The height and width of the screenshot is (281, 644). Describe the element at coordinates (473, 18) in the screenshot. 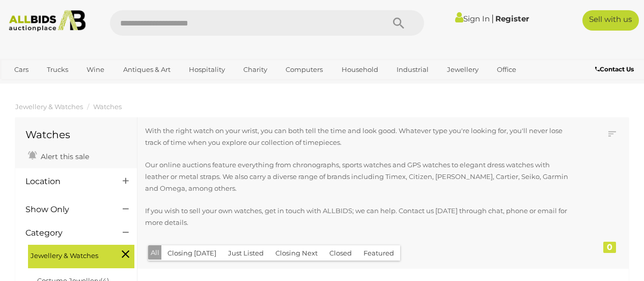

I see `a: Sign In` at that location.